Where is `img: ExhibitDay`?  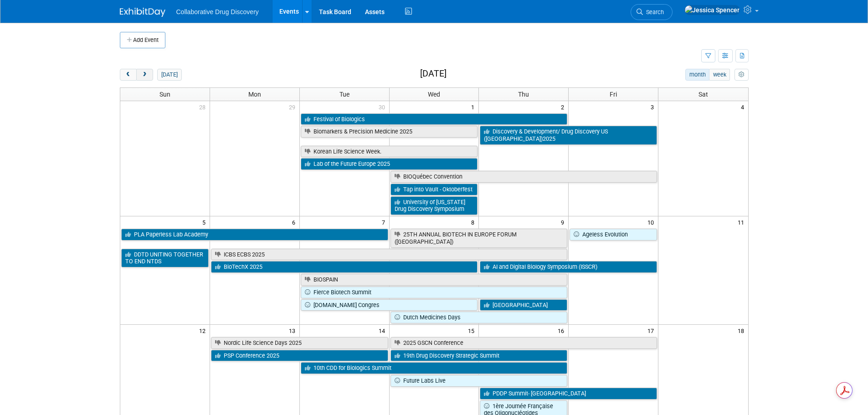
img: ExhibitDay is located at coordinates (142, 12).